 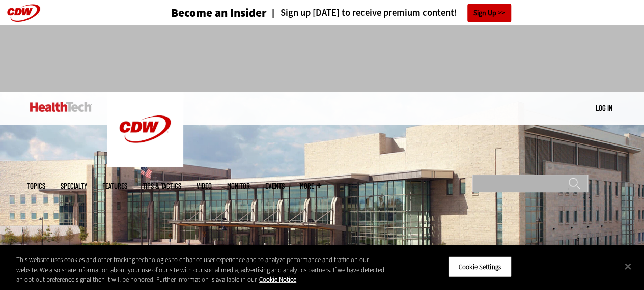 What do you see at coordinates (480, 267) in the screenshot?
I see `button: Cookie Settings` at bounding box center [480, 267].